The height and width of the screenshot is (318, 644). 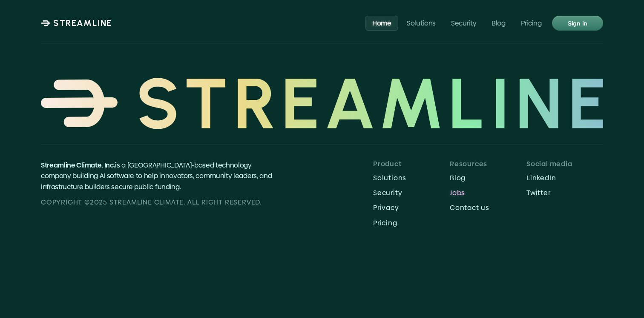 I want to click on p: STREAMLINE, so click(x=82, y=23).